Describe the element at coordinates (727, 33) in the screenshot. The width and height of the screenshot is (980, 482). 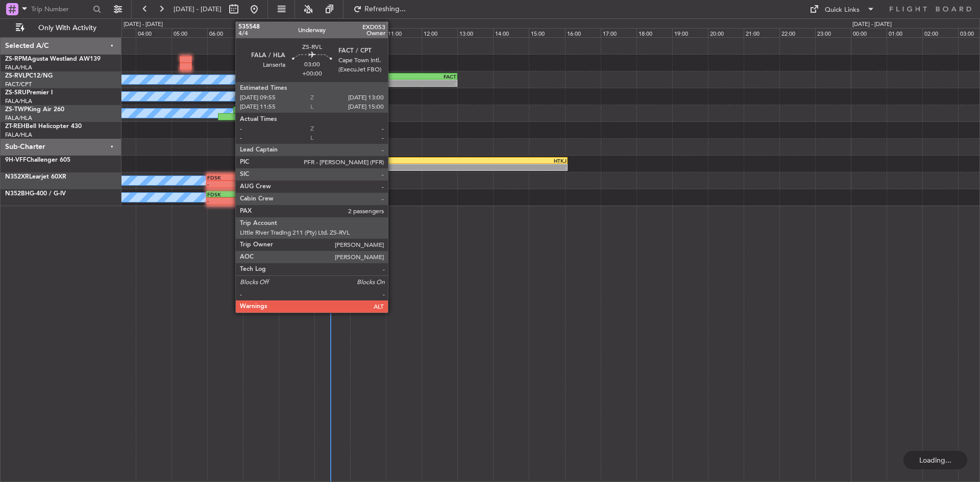
I see `div: 20:00` at that location.